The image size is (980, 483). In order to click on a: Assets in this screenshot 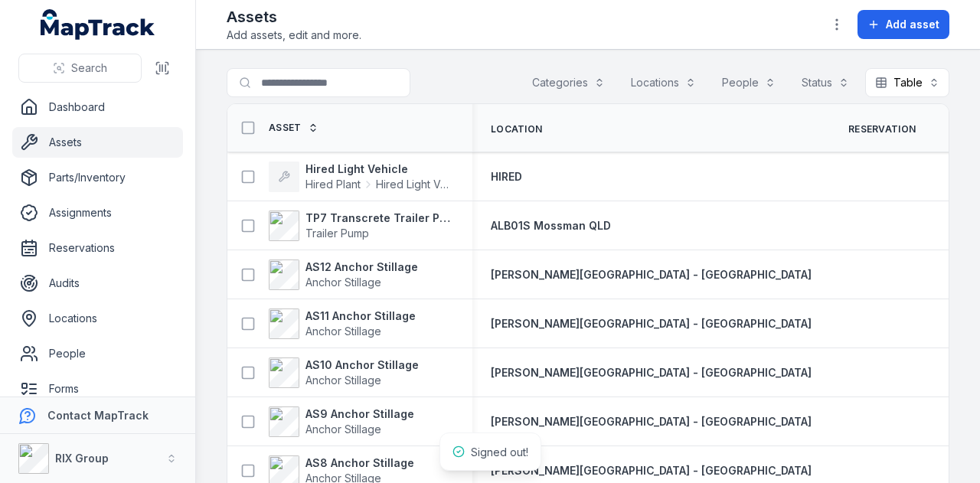, I will do `click(98, 142)`.